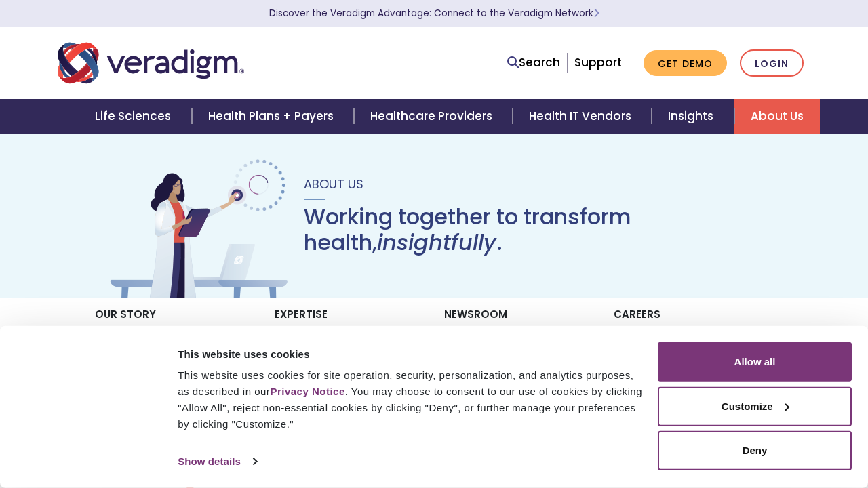  I want to click on a: Life Sciences, so click(135, 116).